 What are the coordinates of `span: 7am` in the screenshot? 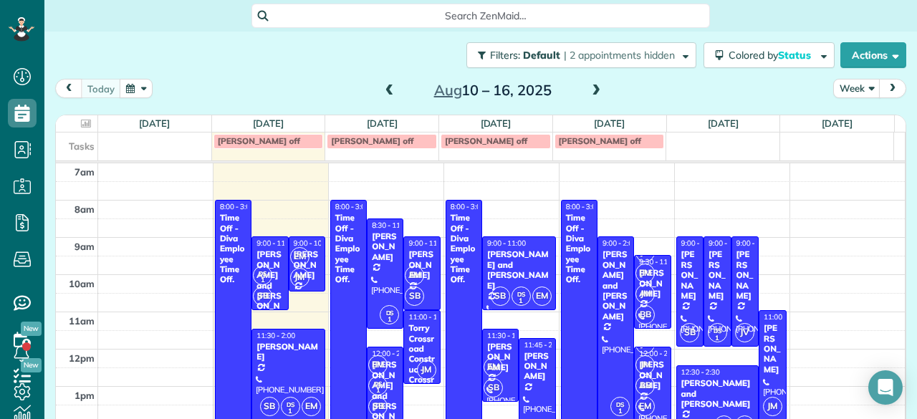 It's located at (85, 172).